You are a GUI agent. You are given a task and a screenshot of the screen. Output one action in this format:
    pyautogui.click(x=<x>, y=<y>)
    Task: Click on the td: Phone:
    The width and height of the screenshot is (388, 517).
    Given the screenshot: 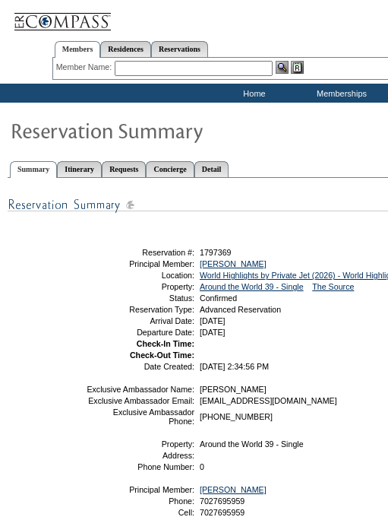 What is the action you would take?
    pyautogui.click(x=140, y=501)
    